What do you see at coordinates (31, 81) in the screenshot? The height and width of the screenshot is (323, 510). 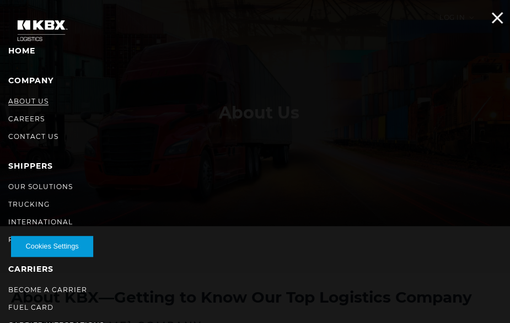 I see `a: Company` at bounding box center [31, 81].